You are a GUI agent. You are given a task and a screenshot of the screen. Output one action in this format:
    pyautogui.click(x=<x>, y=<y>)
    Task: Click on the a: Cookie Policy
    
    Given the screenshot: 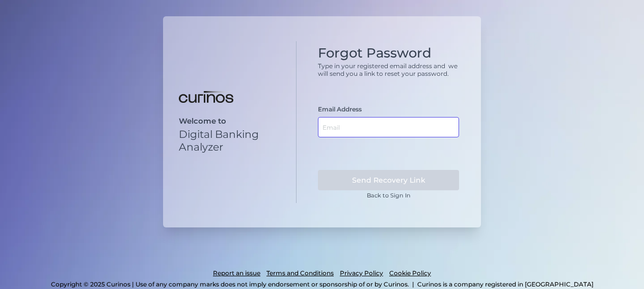 What is the action you would take?
    pyautogui.click(x=410, y=273)
    